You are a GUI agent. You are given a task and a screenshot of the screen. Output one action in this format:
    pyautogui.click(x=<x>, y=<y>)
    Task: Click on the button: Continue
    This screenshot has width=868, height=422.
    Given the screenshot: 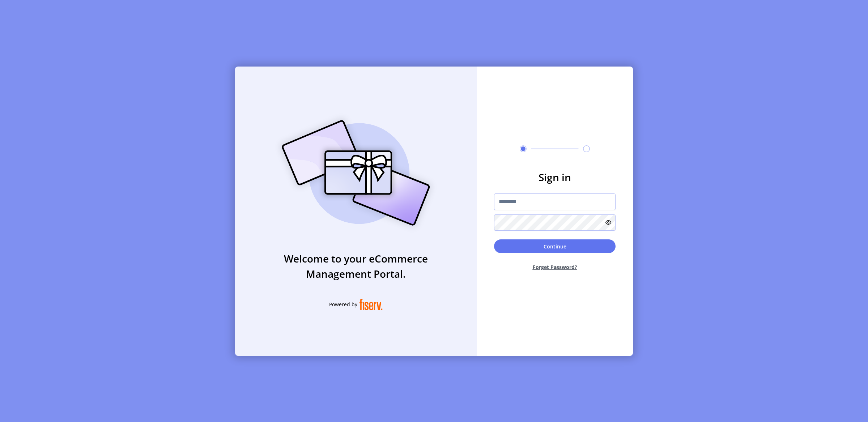 What is the action you would take?
    pyautogui.click(x=555, y=246)
    